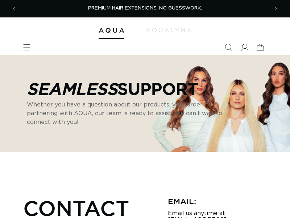 Image resolution: width=290 pixels, height=218 pixels. I want to click on summary: Search, so click(229, 47).